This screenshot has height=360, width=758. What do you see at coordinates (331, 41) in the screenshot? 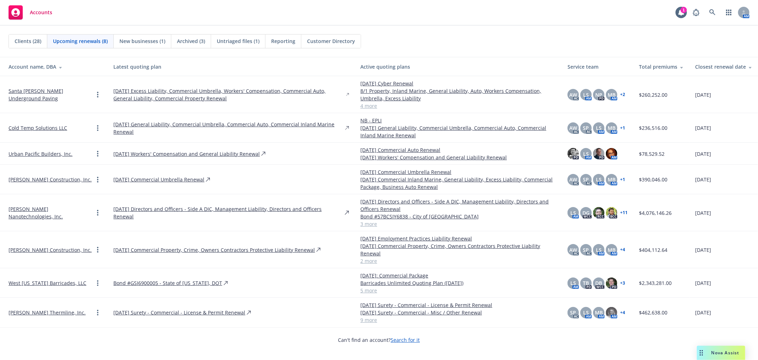
I see `span: Customer Directory` at bounding box center [331, 41].